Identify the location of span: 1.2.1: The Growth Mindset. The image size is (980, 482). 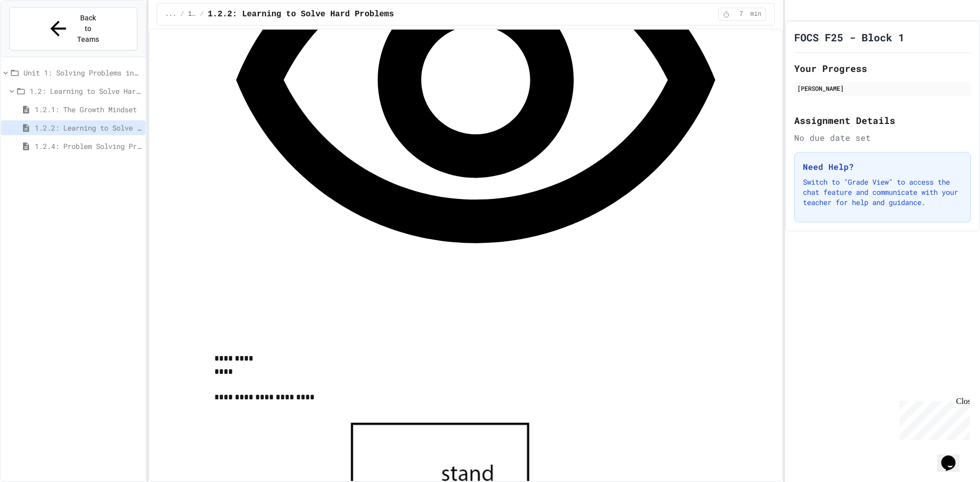
(88, 109).